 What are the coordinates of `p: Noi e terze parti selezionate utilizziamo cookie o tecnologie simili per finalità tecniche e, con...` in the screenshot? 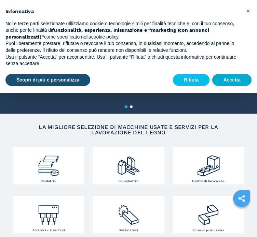 It's located at (123, 30).